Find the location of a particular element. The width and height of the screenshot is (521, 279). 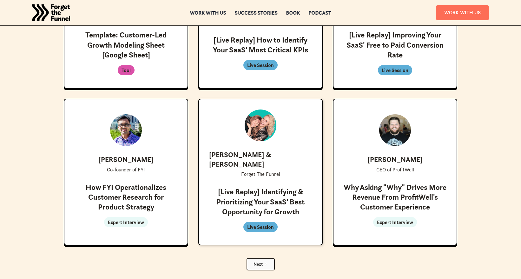

p: Forget The Funnel is located at coordinates (260, 174).